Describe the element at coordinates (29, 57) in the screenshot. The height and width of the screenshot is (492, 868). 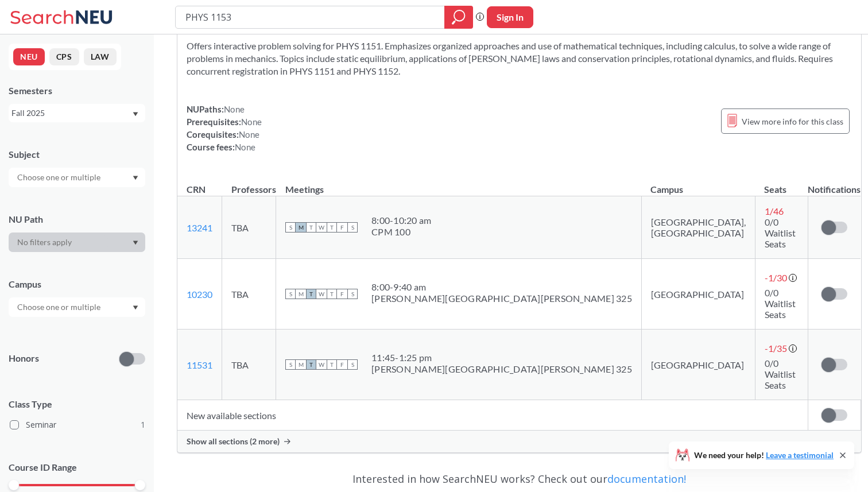
I see `button: NEU` at that location.